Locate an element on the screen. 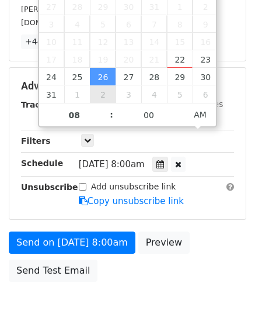  span: August 15, 2025 is located at coordinates (180, 42).